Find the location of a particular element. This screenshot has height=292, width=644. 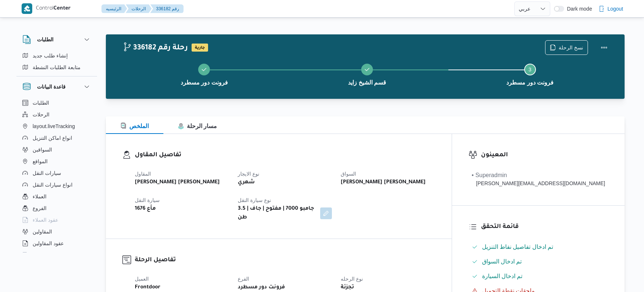

button: Logout is located at coordinates (611, 9).